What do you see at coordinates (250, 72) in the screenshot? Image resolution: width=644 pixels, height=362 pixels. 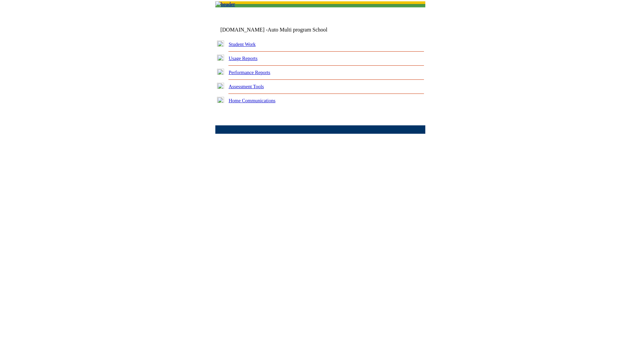 I see `a: Performance Reports` at bounding box center [250, 72].